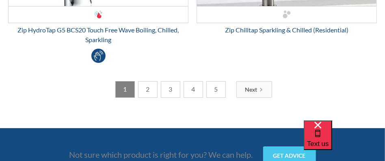 This screenshot has height=161, width=385. What do you see at coordinates (192, 89) in the screenshot?
I see `div: List` at bounding box center [192, 89].